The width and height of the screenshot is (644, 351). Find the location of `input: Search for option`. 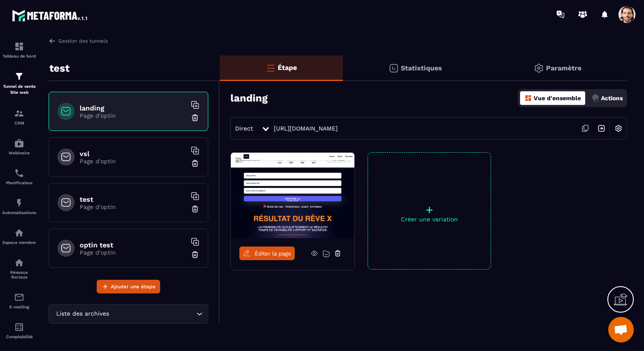

input: Search for option is located at coordinates (152, 314).